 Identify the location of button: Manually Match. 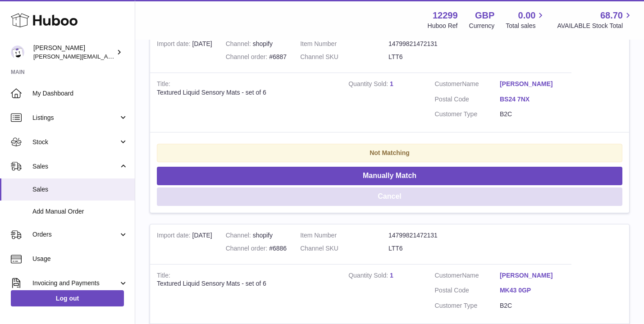
(389, 176).